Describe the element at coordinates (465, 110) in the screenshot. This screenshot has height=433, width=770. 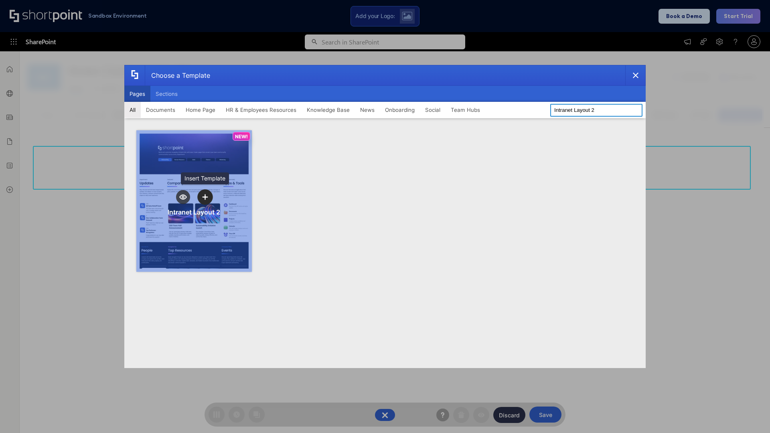
I see `button: Team Hubs` at that location.